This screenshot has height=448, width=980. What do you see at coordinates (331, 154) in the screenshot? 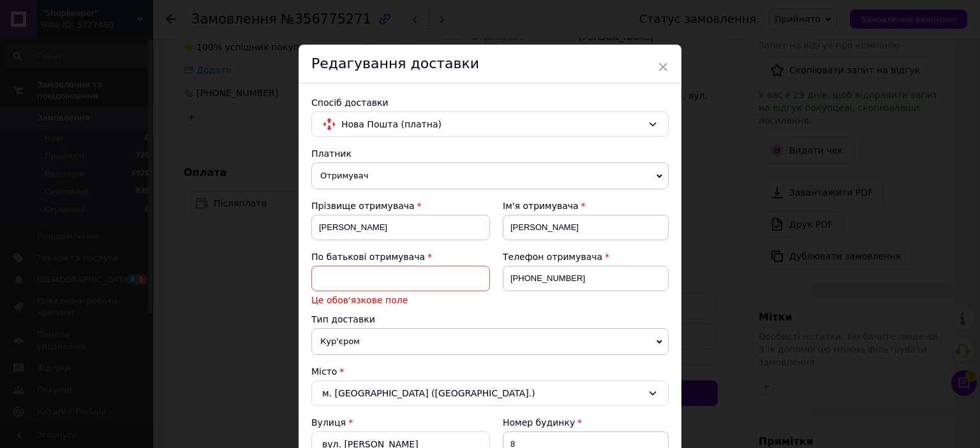
I see `span: Платник` at bounding box center [331, 154].